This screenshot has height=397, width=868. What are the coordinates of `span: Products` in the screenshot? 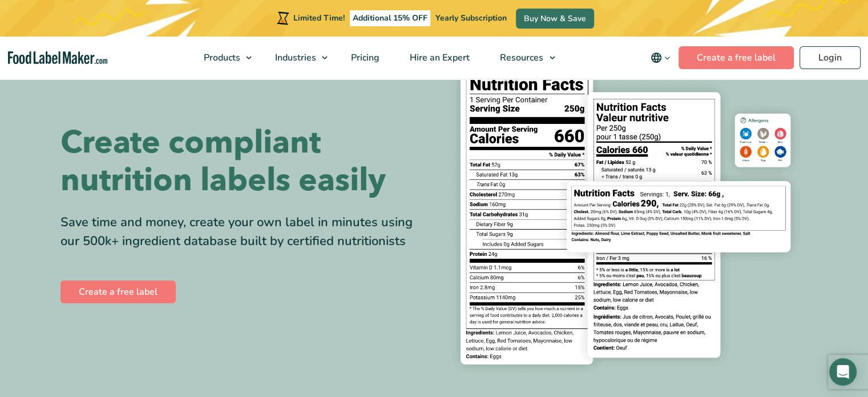 It's located at (220, 57).